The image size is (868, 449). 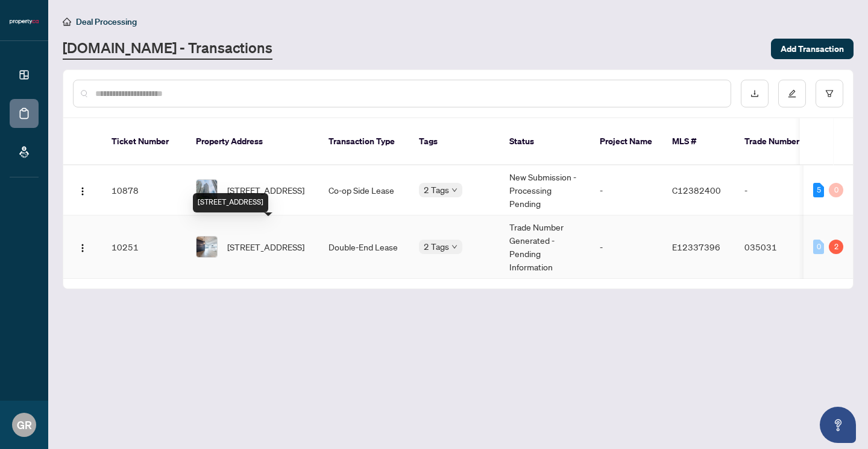 I want to click on td: 10251, so click(x=144, y=247).